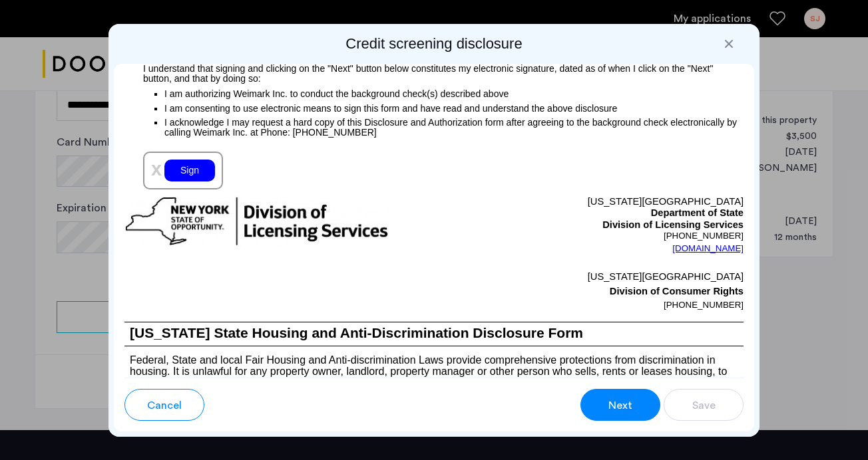 Image resolution: width=868 pixels, height=460 pixels. I want to click on p: Division of Licensing Services, so click(589, 226).